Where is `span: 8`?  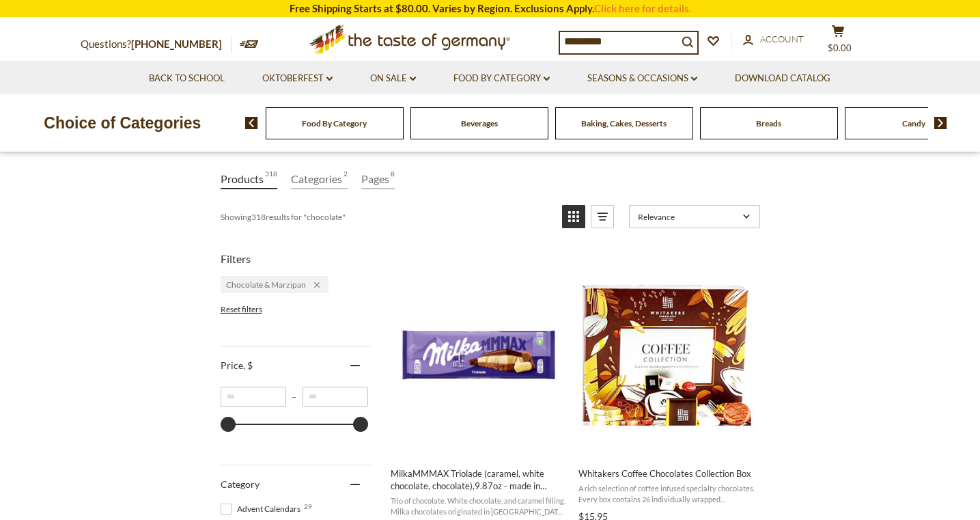 span: 8 is located at coordinates (393, 178).